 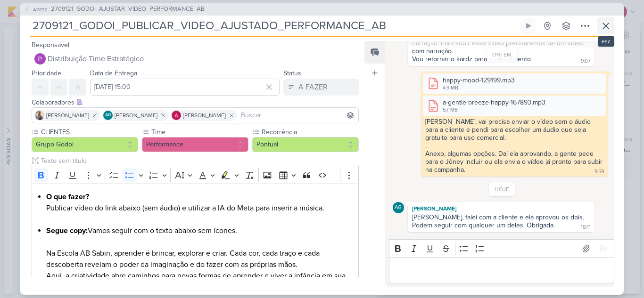 What do you see at coordinates (46, 73) in the screenshot?
I see `label: Prioridade` at bounding box center [46, 73].